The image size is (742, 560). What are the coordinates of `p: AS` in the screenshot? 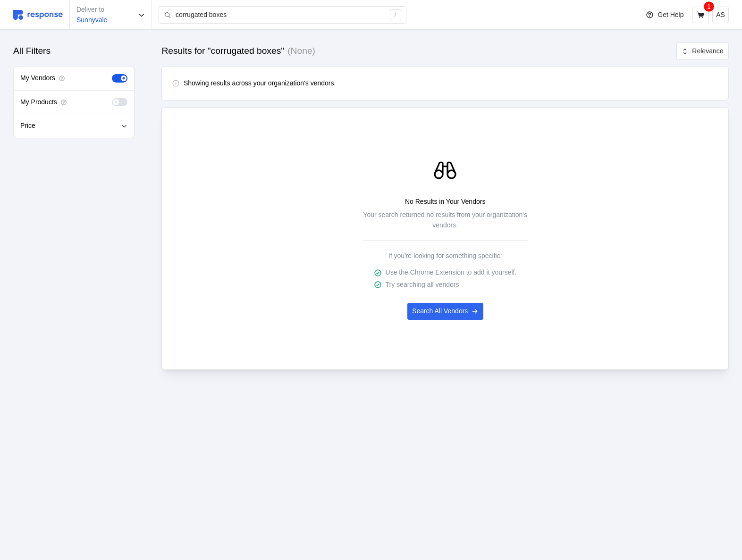 It's located at (721, 15).